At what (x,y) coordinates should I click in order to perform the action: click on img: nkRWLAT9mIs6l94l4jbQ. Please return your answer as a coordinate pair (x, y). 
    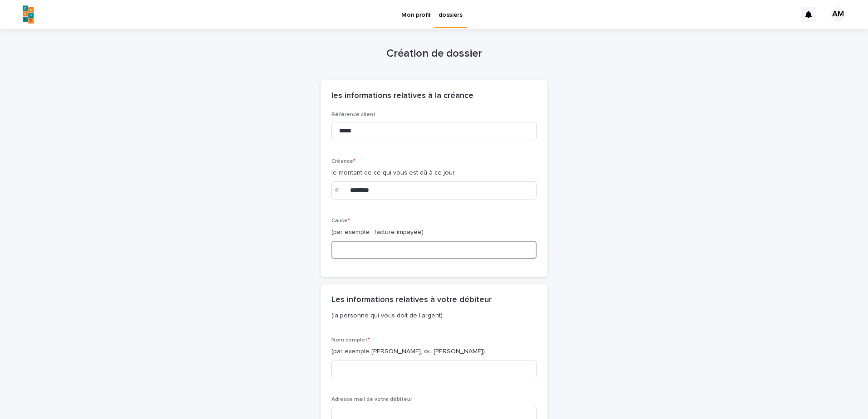
    Looking at the image, I should click on (27, 14).